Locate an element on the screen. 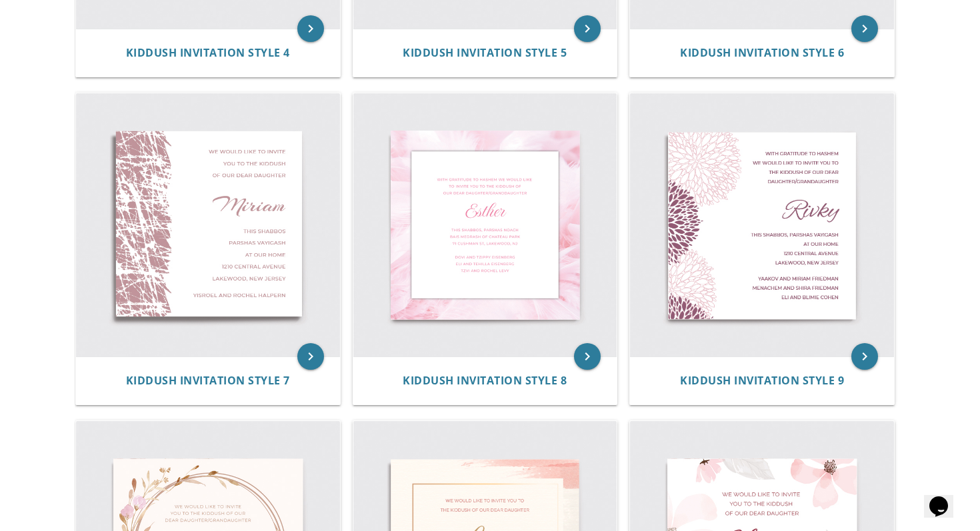  a: Kiddush Invitation Style 4 is located at coordinates (208, 53).